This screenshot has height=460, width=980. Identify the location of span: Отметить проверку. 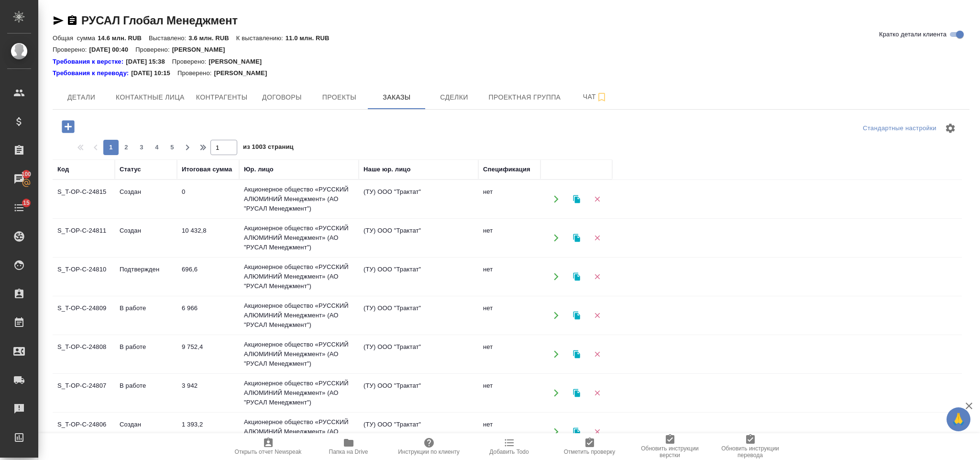
(589, 452).